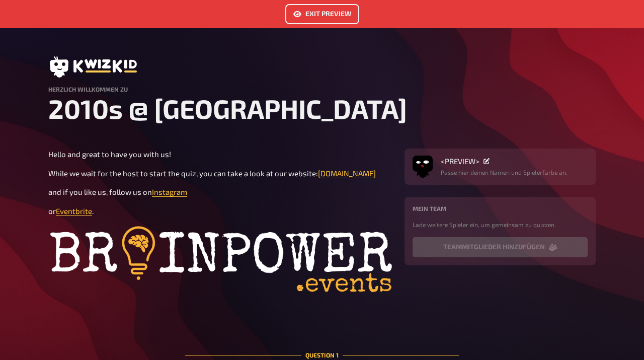 Image resolution: width=644 pixels, height=360 pixels. Describe the element at coordinates (322, 14) in the screenshot. I see `a: Exit Preview` at that location.